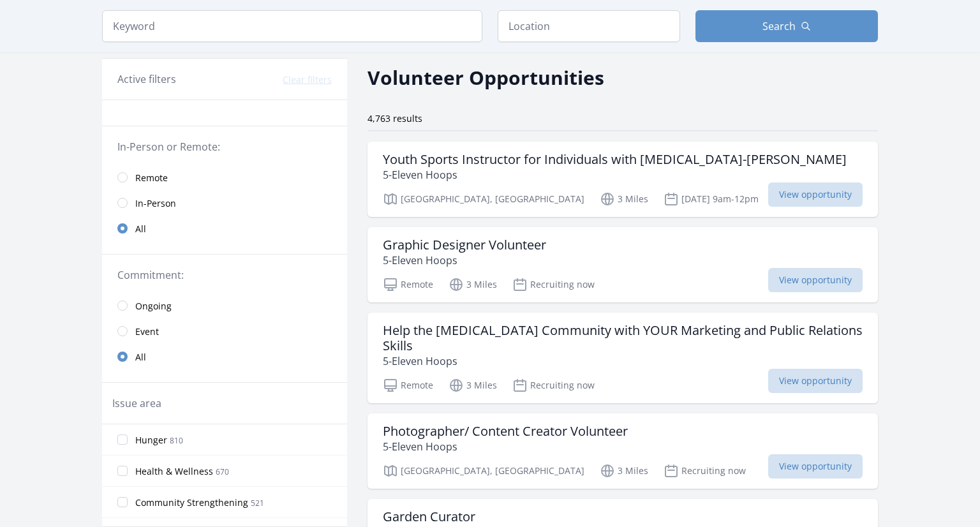 The image size is (980, 527). What do you see at coordinates (123, 439) in the screenshot?
I see `input: Hunger 810` at bounding box center [123, 439].